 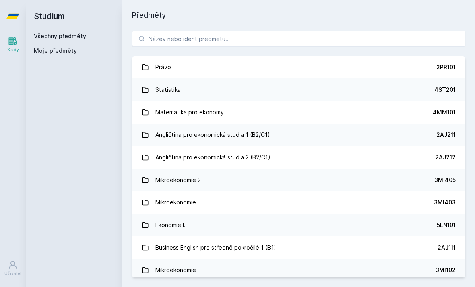 I want to click on div: 5EN101, so click(x=446, y=225).